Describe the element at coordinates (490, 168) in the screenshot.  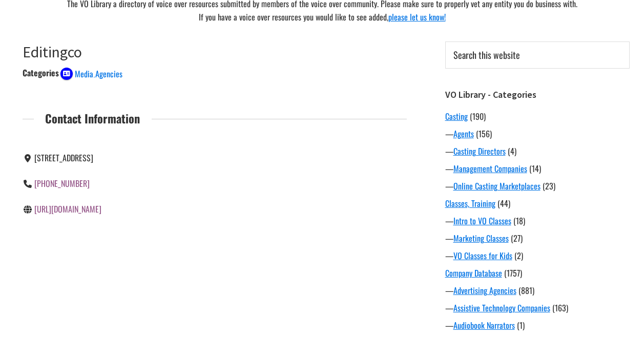
I see `a: Management Companies` at that location.